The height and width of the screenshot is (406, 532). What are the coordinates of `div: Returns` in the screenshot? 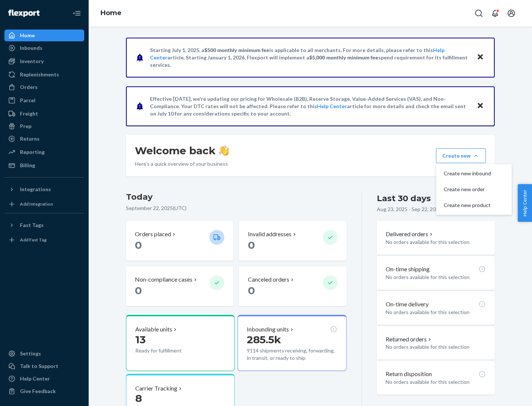 It's located at (29, 138).